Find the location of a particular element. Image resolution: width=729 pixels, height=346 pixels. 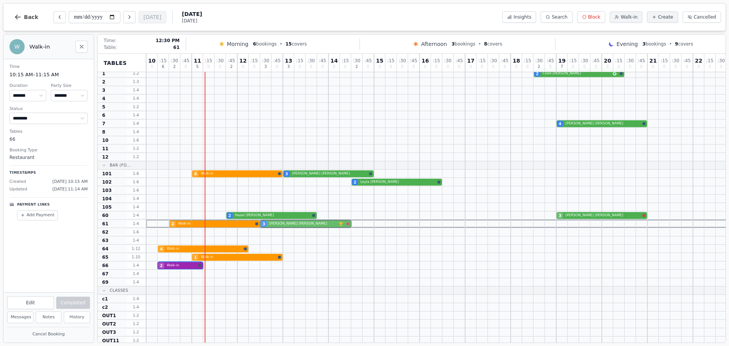

span: Classes is located at coordinates (119, 291).